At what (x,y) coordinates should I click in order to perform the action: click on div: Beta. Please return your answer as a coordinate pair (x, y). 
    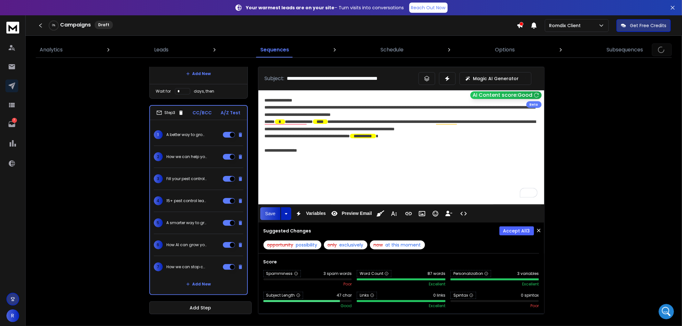
    Looking at the image, I should click on (534, 105).